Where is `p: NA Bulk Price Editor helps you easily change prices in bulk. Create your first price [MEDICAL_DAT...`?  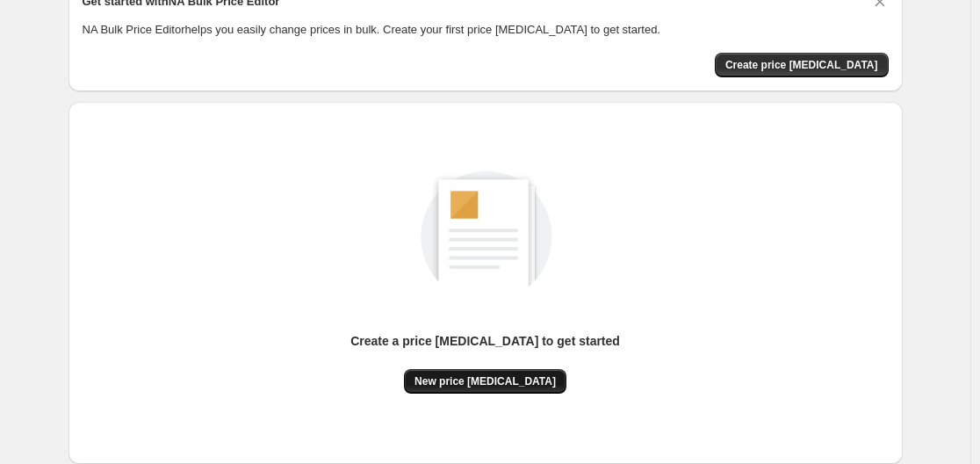
p: NA Bulk Price Editor helps you easily change prices in bulk. Create your first price [MEDICAL_DAT... is located at coordinates (486, 30).